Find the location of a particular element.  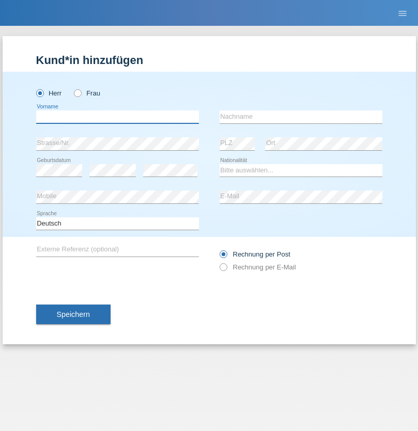

label: Frau is located at coordinates (87, 93).